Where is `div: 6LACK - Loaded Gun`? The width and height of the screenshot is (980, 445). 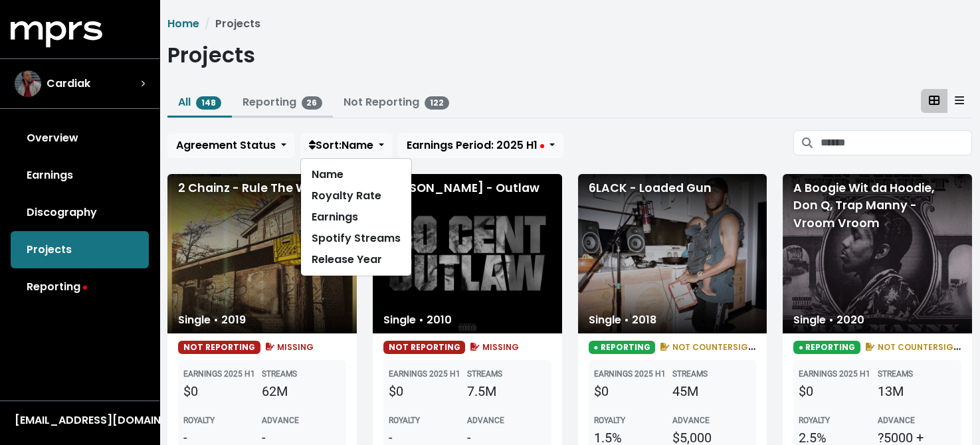
div: 6LACK - Loaded Gun is located at coordinates (672, 254).